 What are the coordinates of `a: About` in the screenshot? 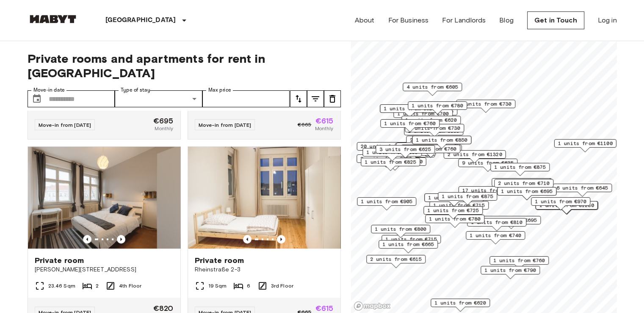 It's located at (365, 21).